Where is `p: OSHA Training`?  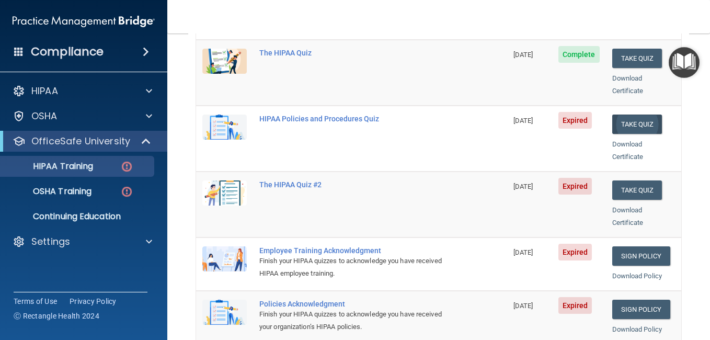 p: OSHA Training is located at coordinates (49, 191).